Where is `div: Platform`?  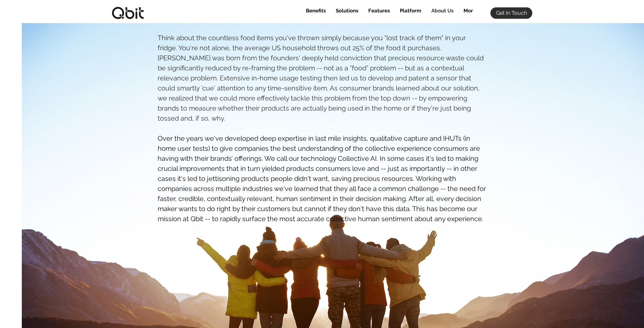
div: Platform is located at coordinates (410, 13).